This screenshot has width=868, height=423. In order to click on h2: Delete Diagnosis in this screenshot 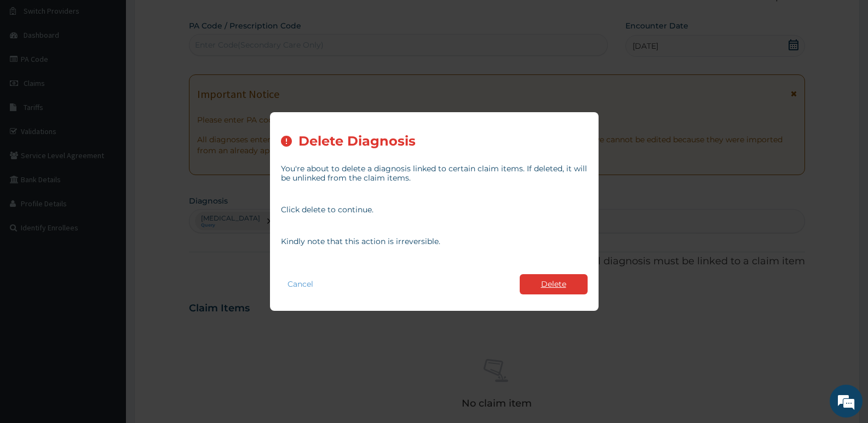, I will do `click(357, 142)`.